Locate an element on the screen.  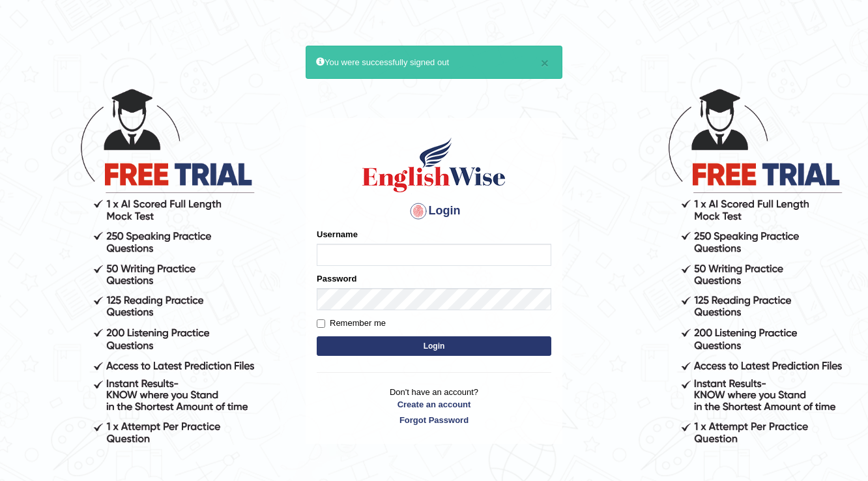
input: Remember me is located at coordinates (321, 323).